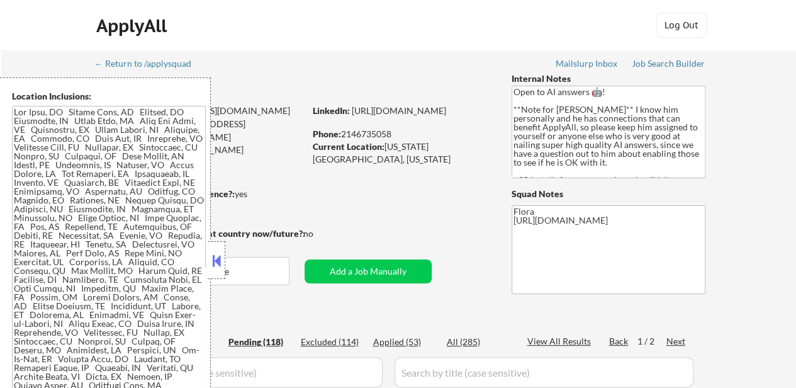  I want to click on div: Excluded (114), so click(332, 342).